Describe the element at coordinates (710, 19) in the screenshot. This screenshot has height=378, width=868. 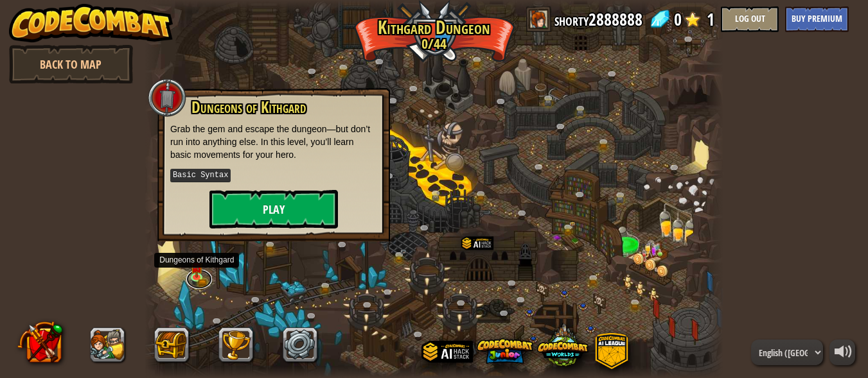
I see `span: 1` at that location.